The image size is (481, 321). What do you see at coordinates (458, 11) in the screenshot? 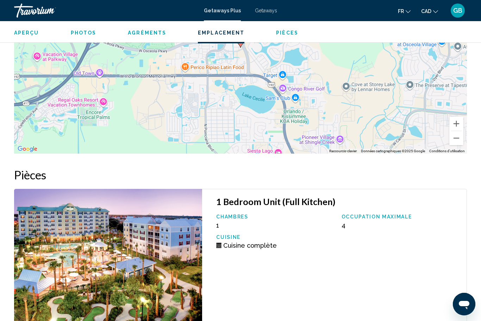
I see `button: User Menu` at bounding box center [458, 11].